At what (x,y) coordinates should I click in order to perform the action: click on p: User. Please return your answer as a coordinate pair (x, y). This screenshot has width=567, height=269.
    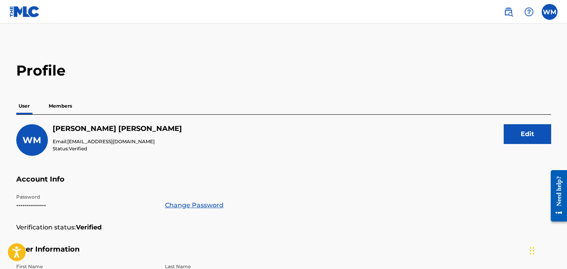
    Looking at the image, I should click on (24, 106).